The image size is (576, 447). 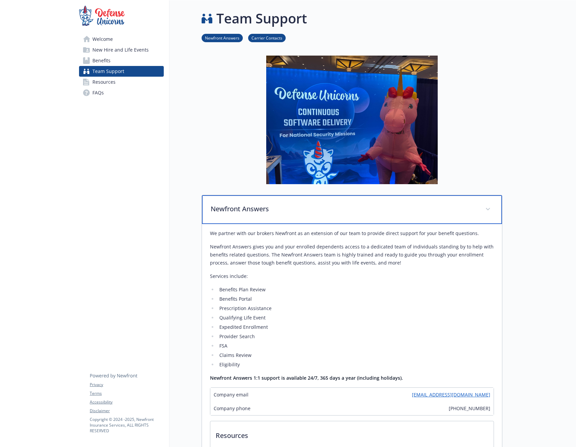 What do you see at coordinates (232, 408) in the screenshot?
I see `span: Company phone` at bounding box center [232, 408].